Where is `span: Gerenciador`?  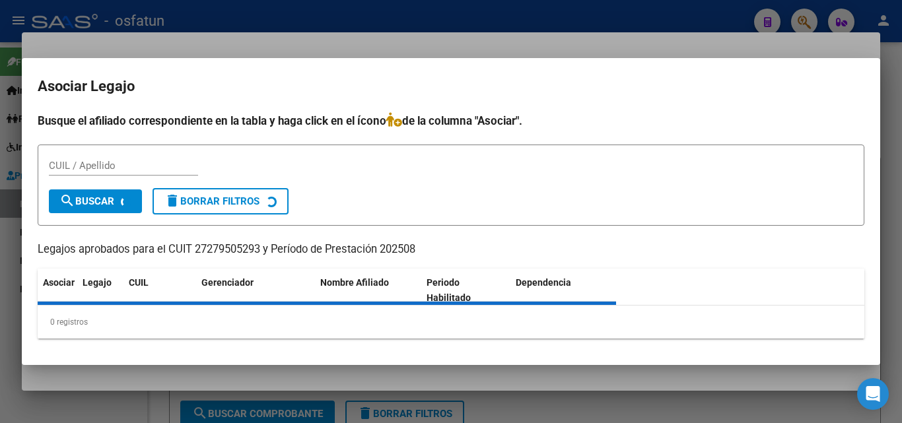 span: Gerenciador is located at coordinates (227, 283).